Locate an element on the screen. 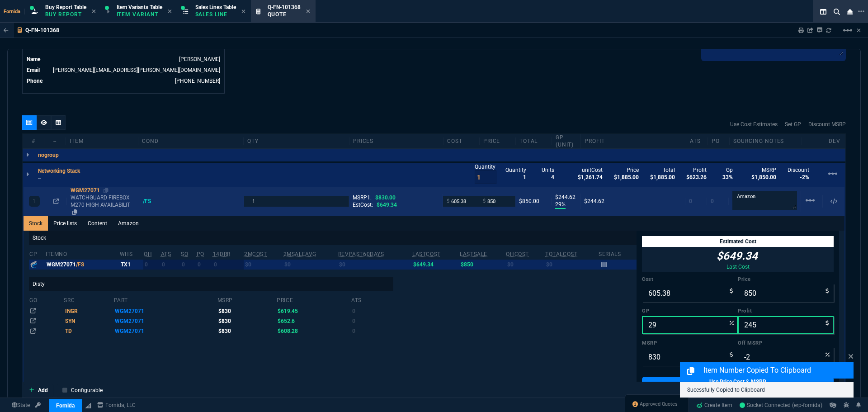 The height and width of the screenshot is (412, 868). a: msbcCompanyName is located at coordinates (116, 405).